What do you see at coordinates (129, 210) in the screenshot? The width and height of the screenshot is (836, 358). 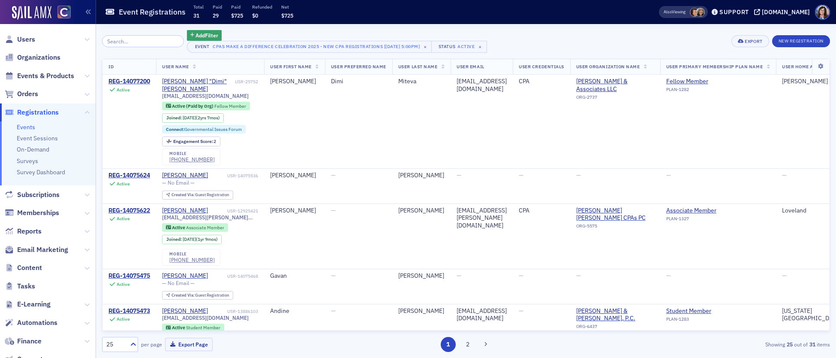 I see `a: REG-14075622` at bounding box center [129, 210].